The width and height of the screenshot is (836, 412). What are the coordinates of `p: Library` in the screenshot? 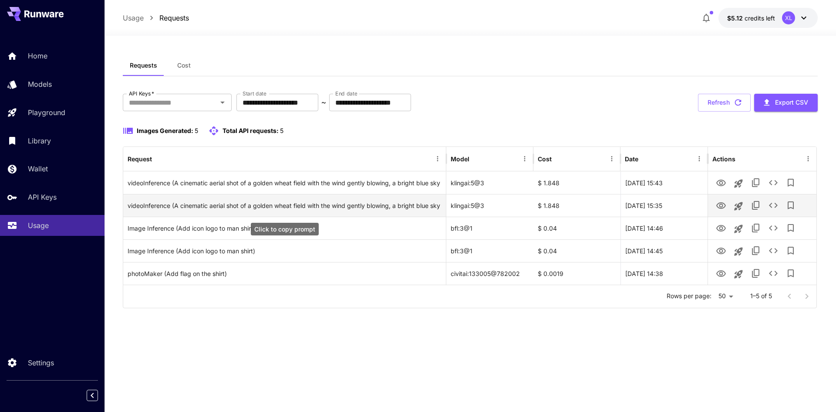 It's located at (39, 141).